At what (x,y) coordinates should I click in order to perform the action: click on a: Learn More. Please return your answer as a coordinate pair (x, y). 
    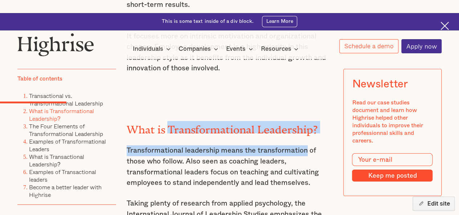
    Looking at the image, I should click on (280, 21).